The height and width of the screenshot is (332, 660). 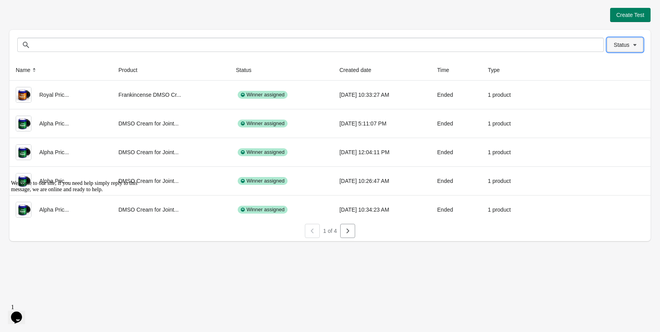 I want to click on span: 1 of 4, so click(x=330, y=231).